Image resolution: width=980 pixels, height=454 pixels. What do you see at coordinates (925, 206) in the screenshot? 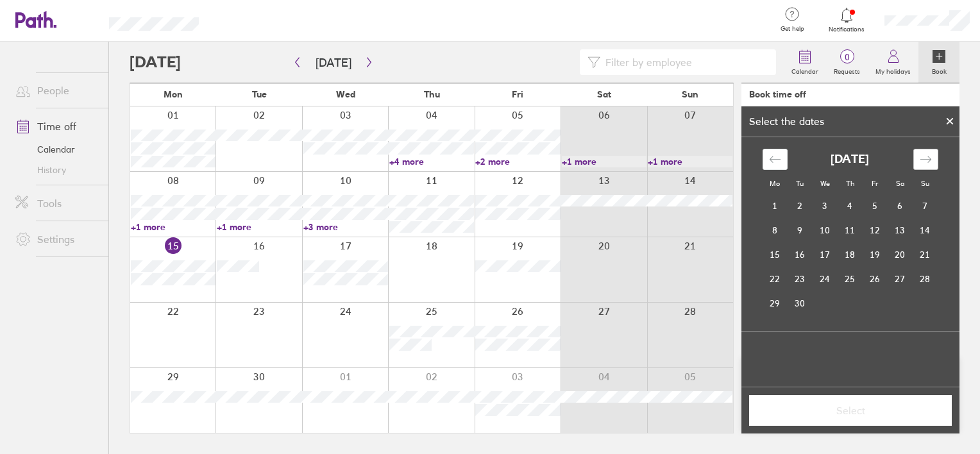
I see `td: Sunday, September 7, 2025` at bounding box center [925, 206].